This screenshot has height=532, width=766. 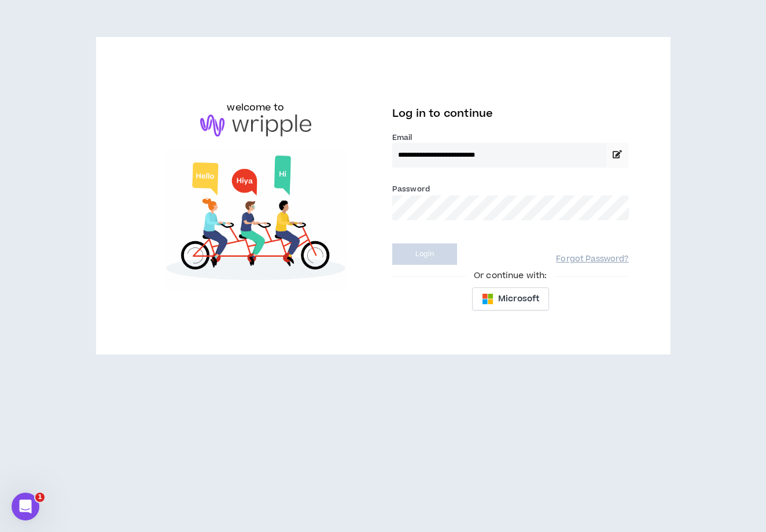 I want to click on img: logo-brand.png, so click(x=256, y=126).